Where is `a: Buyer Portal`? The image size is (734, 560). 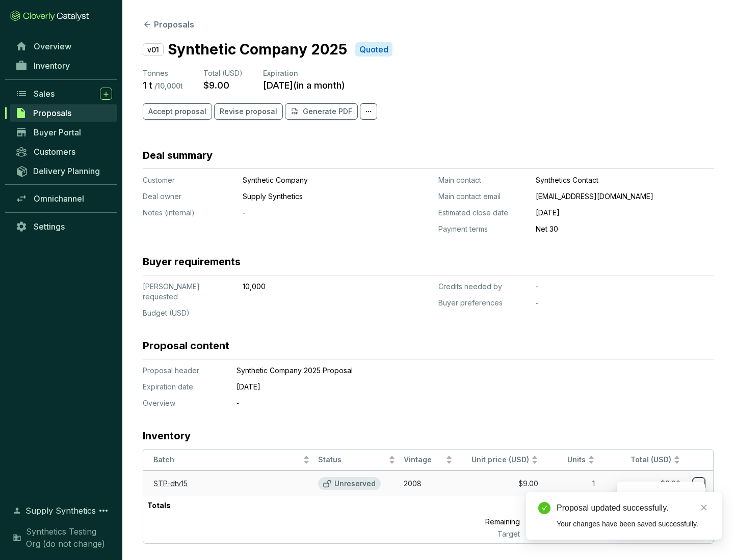
a: Buyer Portal is located at coordinates (64, 132).